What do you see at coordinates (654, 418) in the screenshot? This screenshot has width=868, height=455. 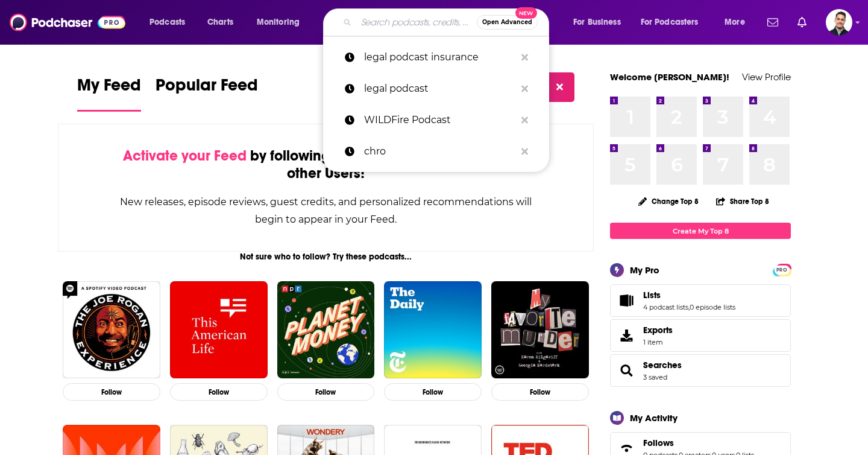 I see `div: My Activity` at bounding box center [654, 418].